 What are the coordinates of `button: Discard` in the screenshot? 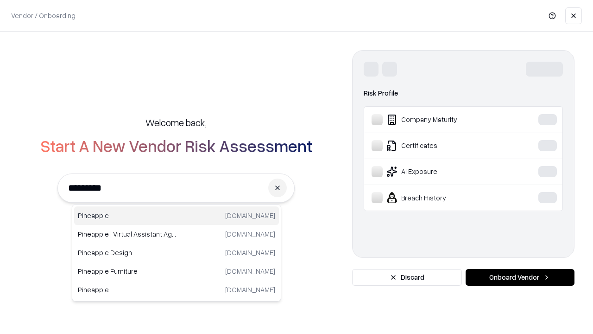 It's located at (407, 277).